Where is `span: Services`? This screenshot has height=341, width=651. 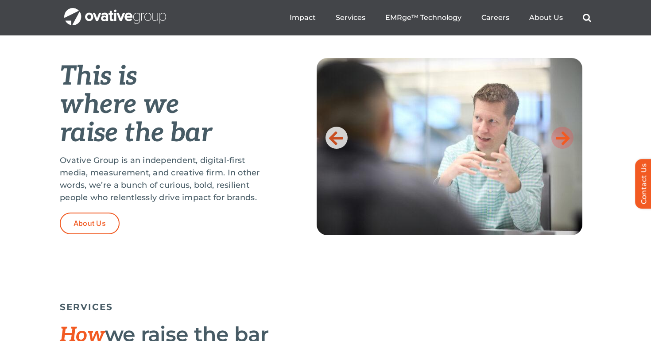 span: Services is located at coordinates (350, 18).